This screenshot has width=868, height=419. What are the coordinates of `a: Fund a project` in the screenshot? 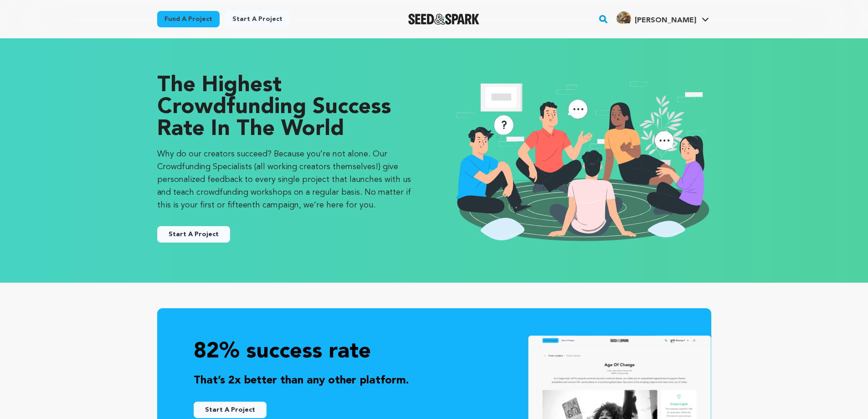 It's located at (188, 19).